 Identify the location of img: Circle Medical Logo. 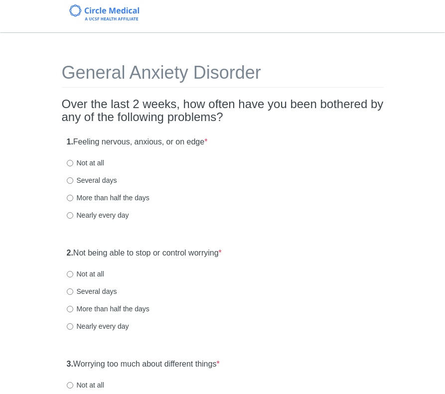
(104, 12).